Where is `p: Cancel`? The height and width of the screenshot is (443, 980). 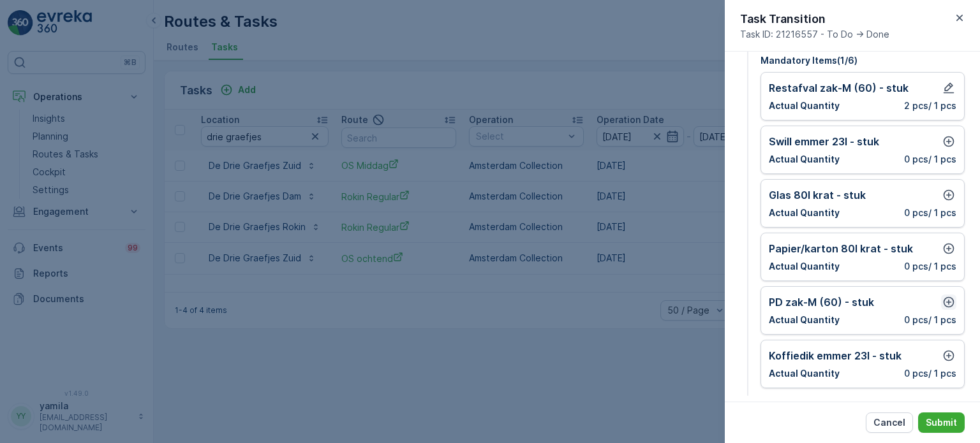 p: Cancel is located at coordinates (890, 423).